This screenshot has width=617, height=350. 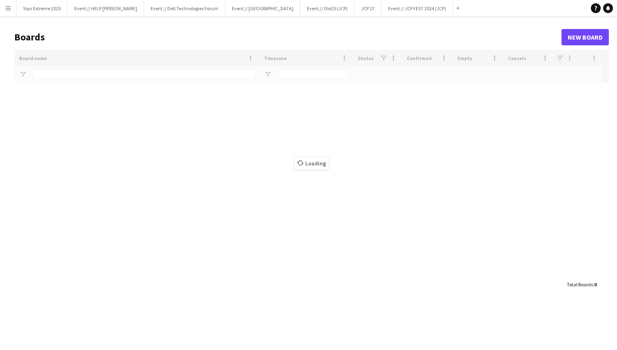 I want to click on span: Loading, so click(x=312, y=163).